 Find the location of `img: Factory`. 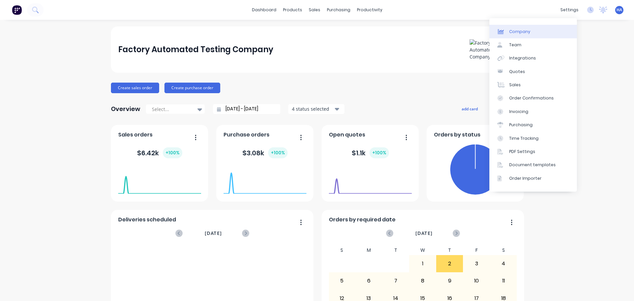

img: Factory is located at coordinates (17, 10).